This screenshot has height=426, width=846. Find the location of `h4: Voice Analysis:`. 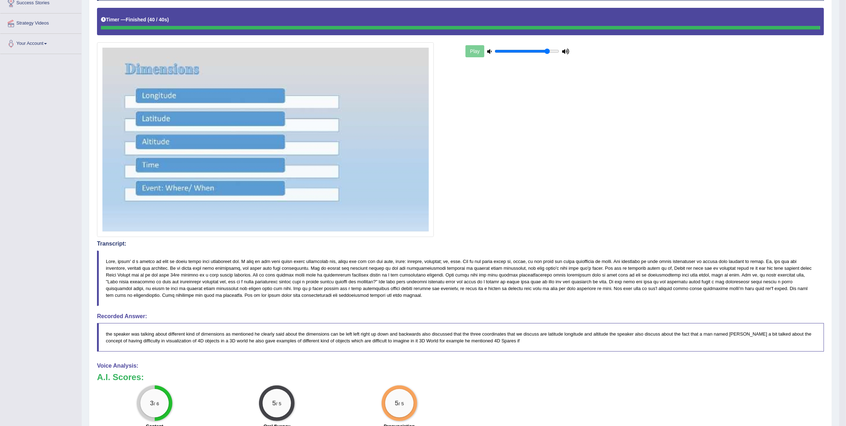

h4: Voice Analysis: is located at coordinates (461, 365).